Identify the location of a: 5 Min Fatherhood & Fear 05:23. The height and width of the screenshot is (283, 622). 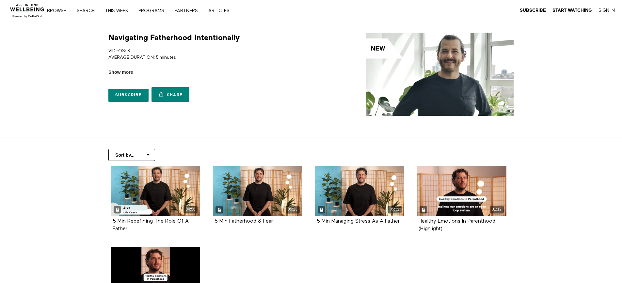
(258, 191).